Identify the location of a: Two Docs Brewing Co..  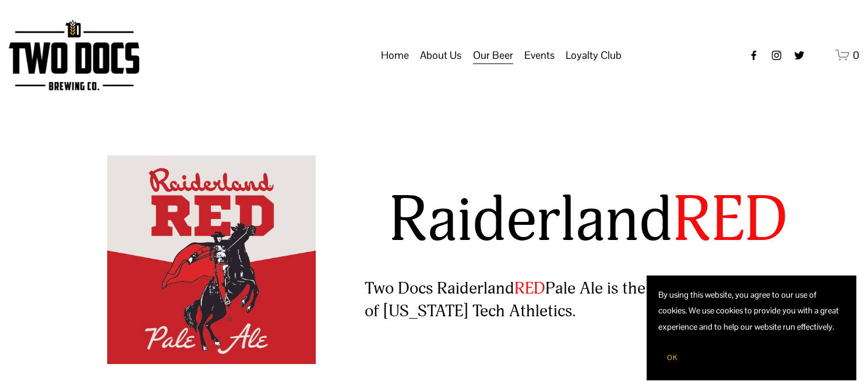
(74, 54).